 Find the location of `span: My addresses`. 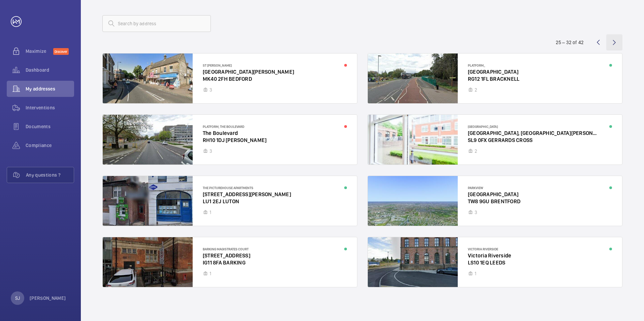

span: My addresses is located at coordinates (50, 89).